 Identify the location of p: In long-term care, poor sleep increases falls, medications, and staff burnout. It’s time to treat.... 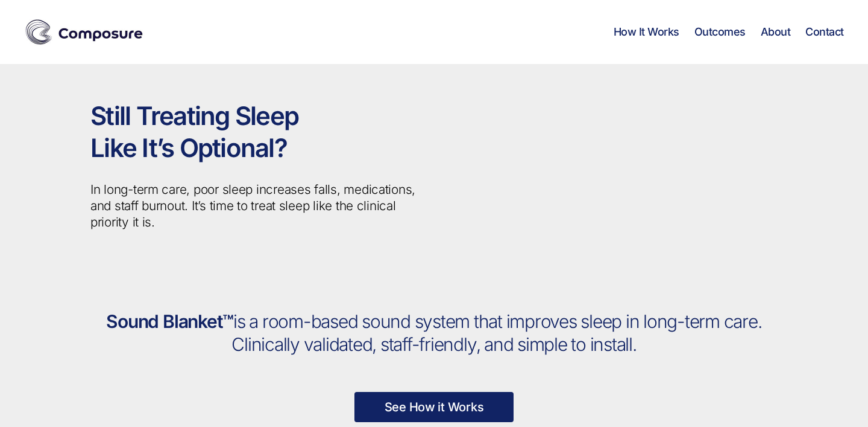
(257, 206).